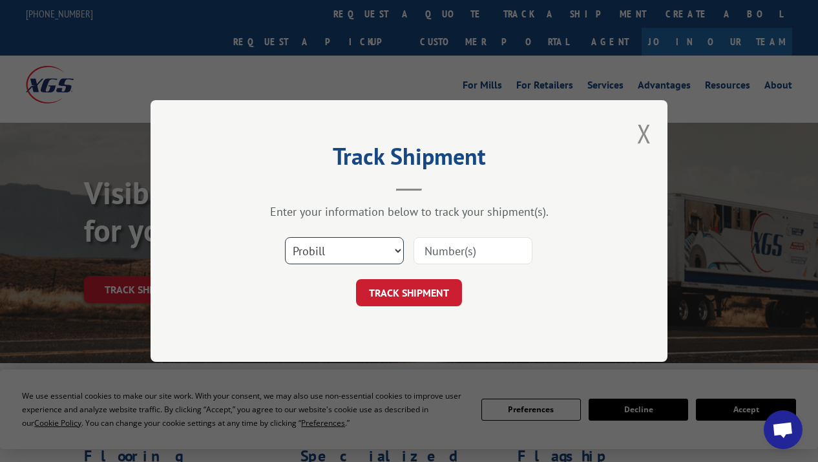 This screenshot has width=818, height=462. What do you see at coordinates (409, 160) in the screenshot?
I see `h2: Track Shipment` at bounding box center [409, 160].